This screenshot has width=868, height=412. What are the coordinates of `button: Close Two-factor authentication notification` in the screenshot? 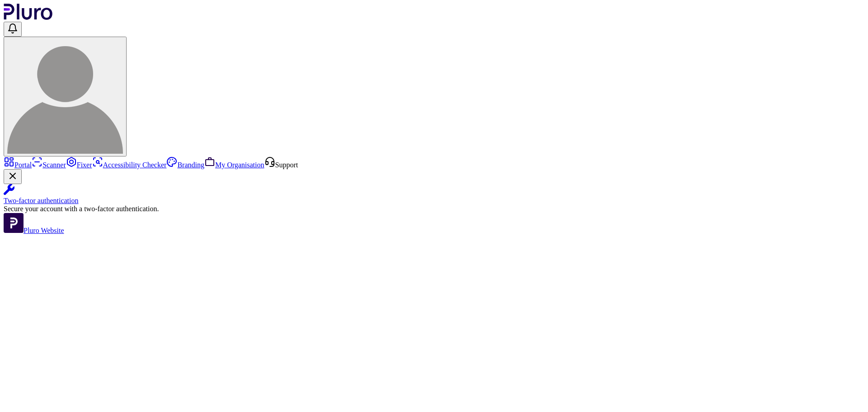 It's located at (13, 176).